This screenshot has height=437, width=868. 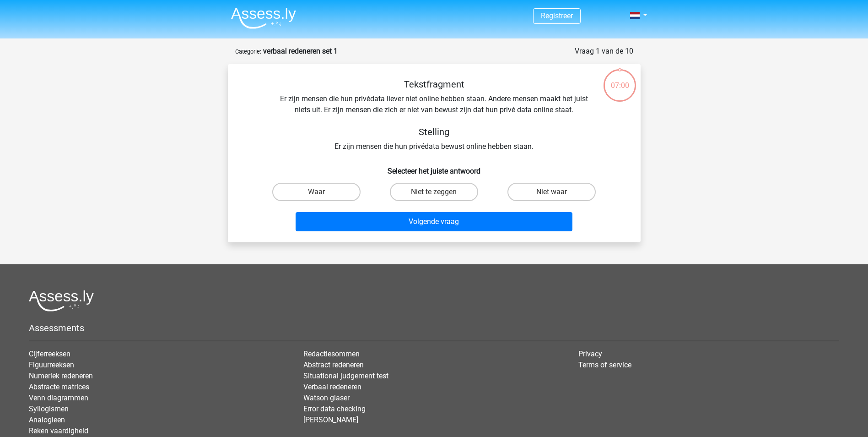 What do you see at coordinates (604, 364) in the screenshot?
I see `a: Terms of service` at bounding box center [604, 364].